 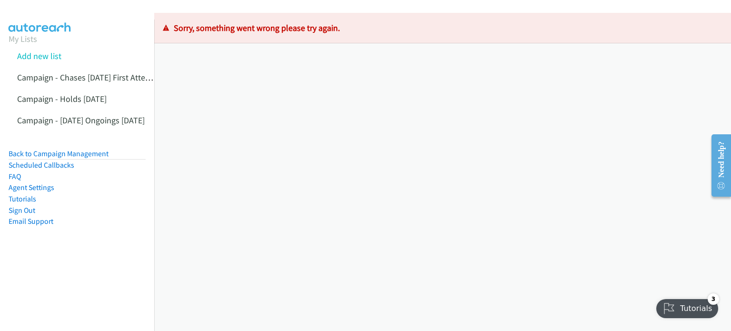 I want to click on p: Sorry, something went wrong please try again., so click(x=443, y=28).